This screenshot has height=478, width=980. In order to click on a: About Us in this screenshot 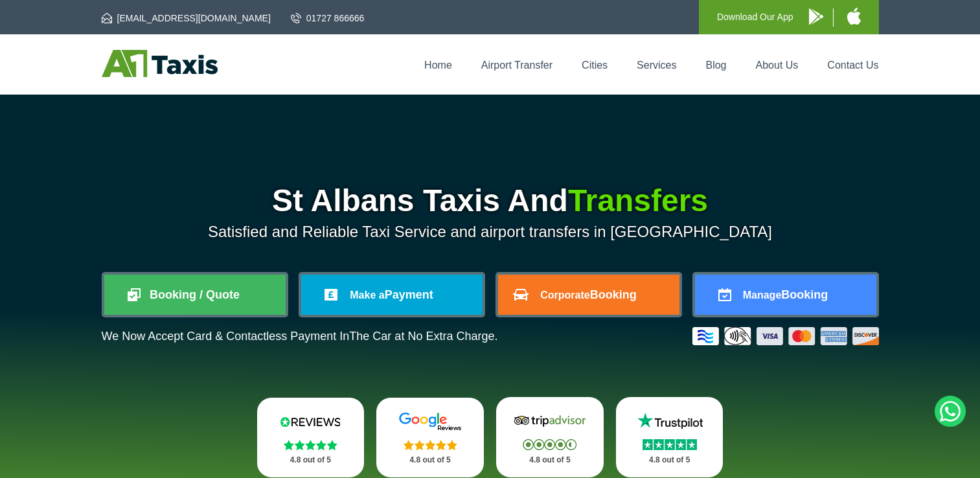, I will do `click(777, 65)`.